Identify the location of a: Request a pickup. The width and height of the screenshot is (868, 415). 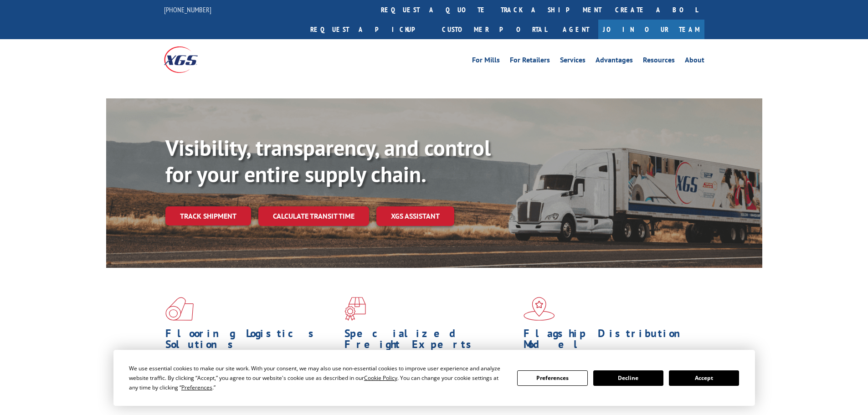
(369, 29).